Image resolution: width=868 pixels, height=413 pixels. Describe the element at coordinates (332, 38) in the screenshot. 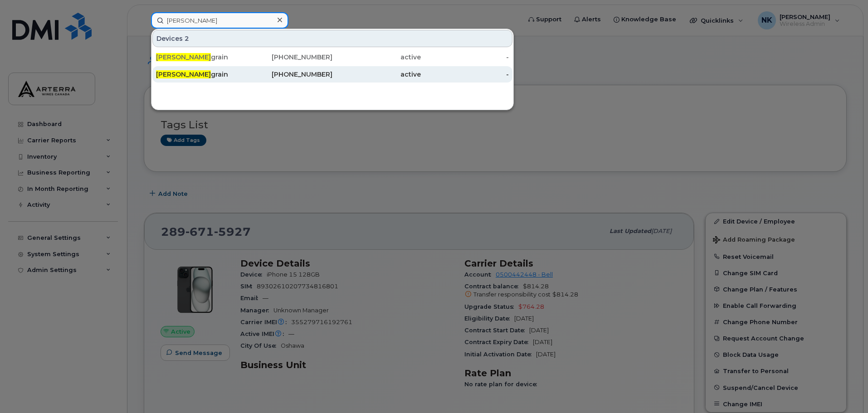

I see `div: Devices` at that location.